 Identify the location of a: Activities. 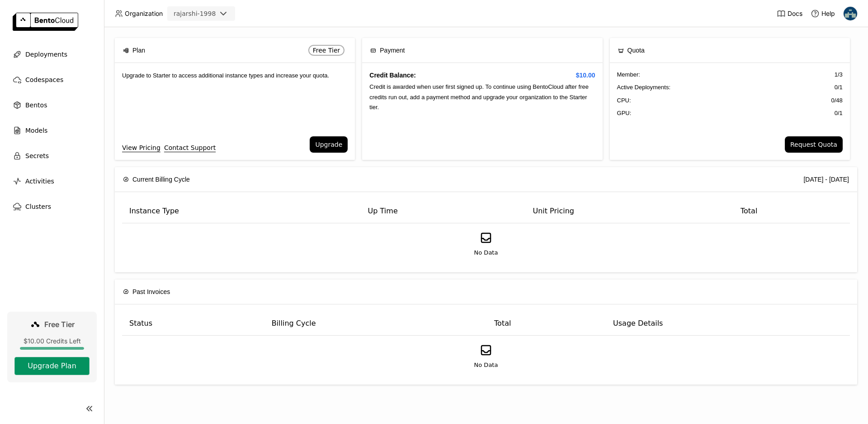
(52, 181).